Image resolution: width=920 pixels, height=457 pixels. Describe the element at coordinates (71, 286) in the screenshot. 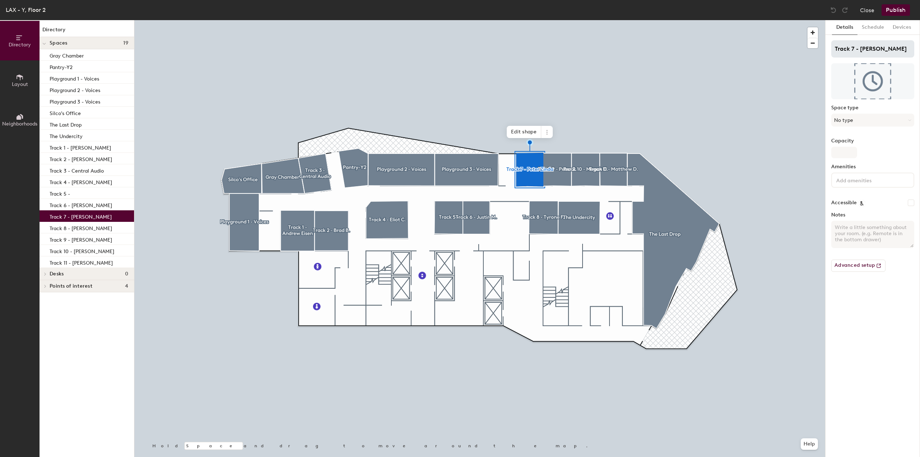

I see `span: Points of interest` at that location.